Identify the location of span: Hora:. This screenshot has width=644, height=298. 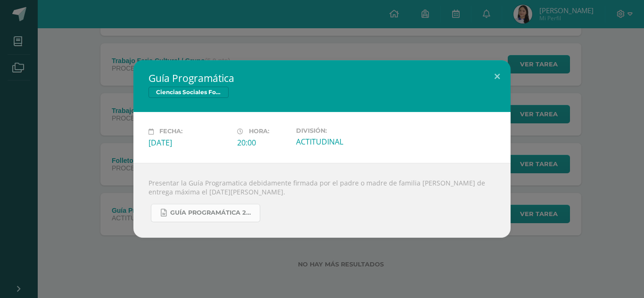
(259, 131).